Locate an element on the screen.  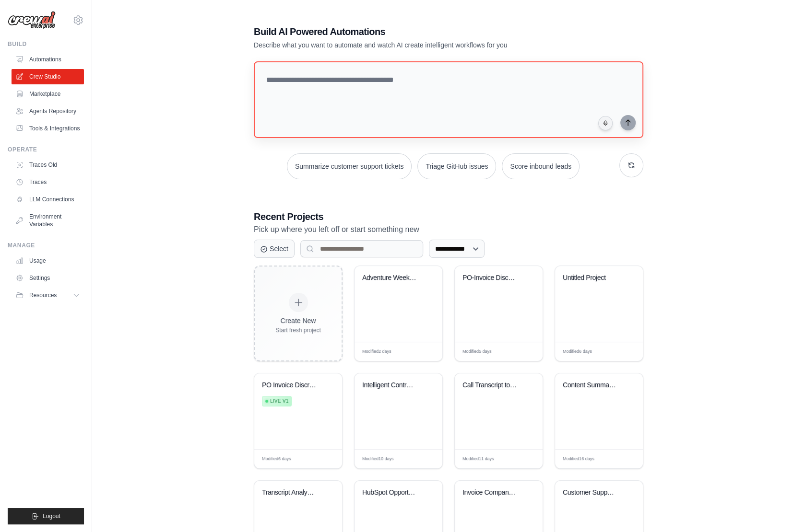
div: Manage is located at coordinates (45, 246).